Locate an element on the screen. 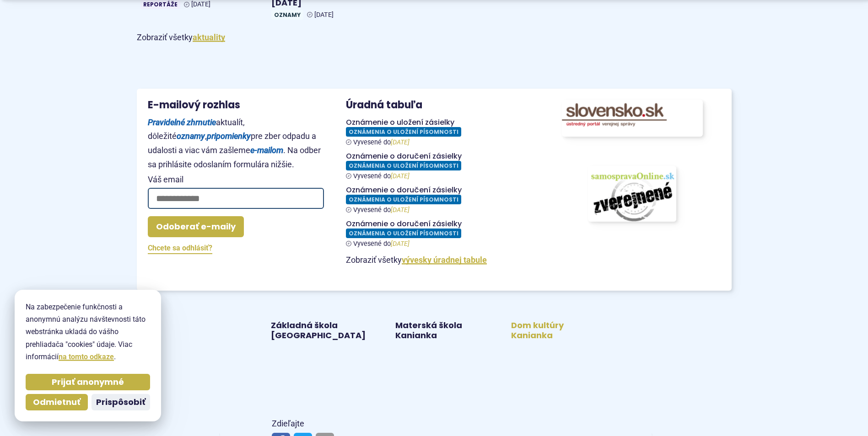 The width and height of the screenshot is (868, 436). p: aktualít, dôležité , pre zber odpadu a udalosti a viac vám zašleme . Na odber sa prihlásite odosl... is located at coordinates (236, 143).